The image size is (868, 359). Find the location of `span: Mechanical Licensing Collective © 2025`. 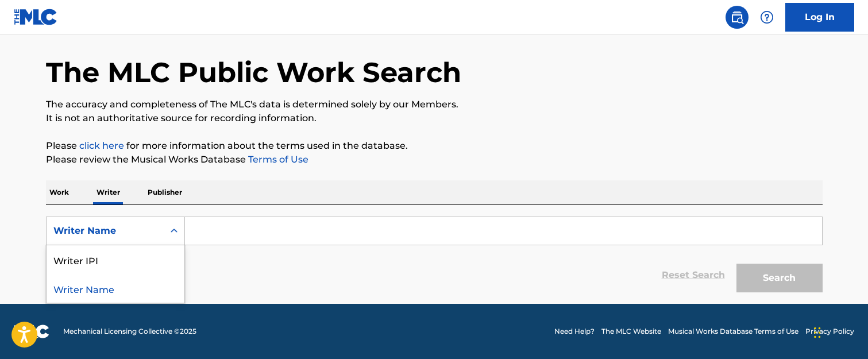

span: Mechanical Licensing Collective © 2025 is located at coordinates (130, 332).